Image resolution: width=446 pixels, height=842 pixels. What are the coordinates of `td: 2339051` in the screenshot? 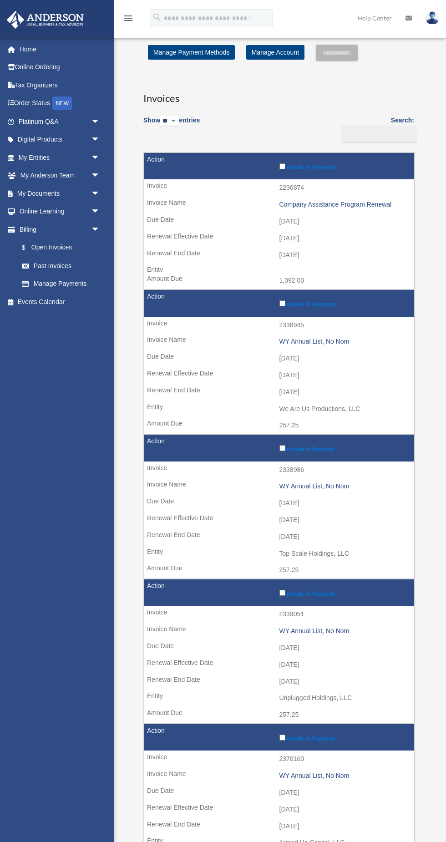 It's located at (279, 615).